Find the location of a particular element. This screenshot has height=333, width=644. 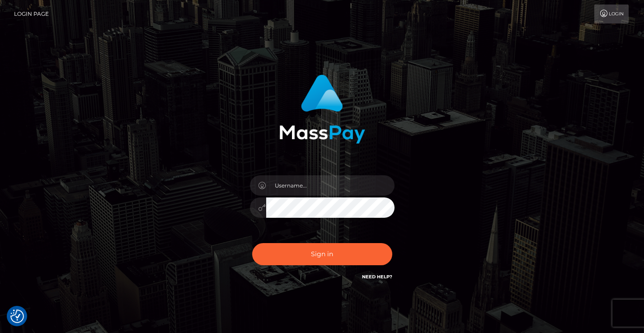

button: Sign in is located at coordinates (322, 254).